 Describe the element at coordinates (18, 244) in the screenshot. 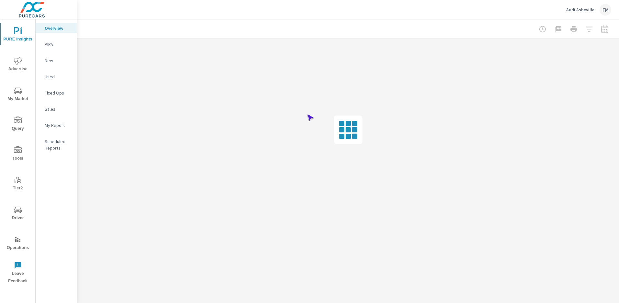

I see `span: Operations` at that location.